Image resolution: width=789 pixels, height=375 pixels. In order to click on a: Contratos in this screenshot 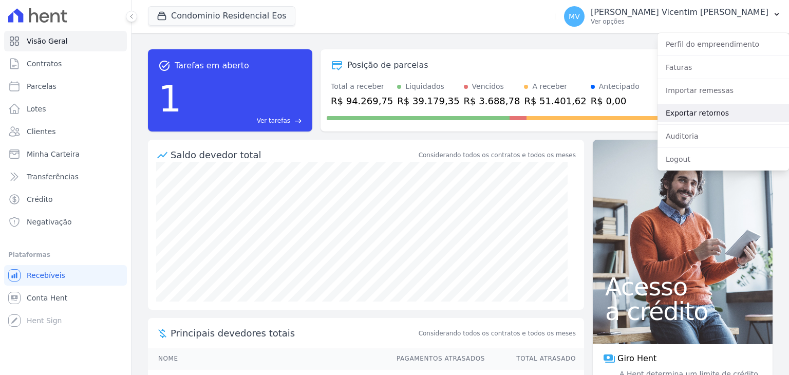, I will do `click(65, 64)`.